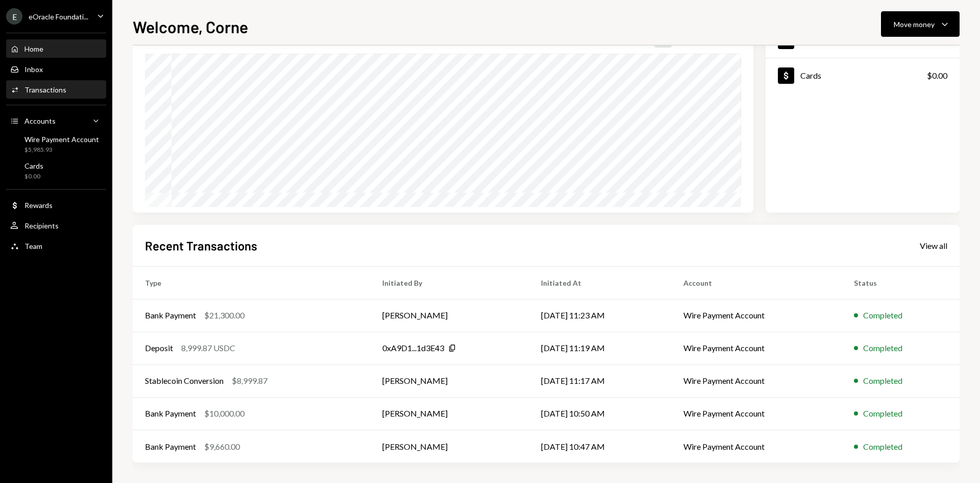  Describe the element at coordinates (934, 245) in the screenshot. I see `a: View all` at that location.